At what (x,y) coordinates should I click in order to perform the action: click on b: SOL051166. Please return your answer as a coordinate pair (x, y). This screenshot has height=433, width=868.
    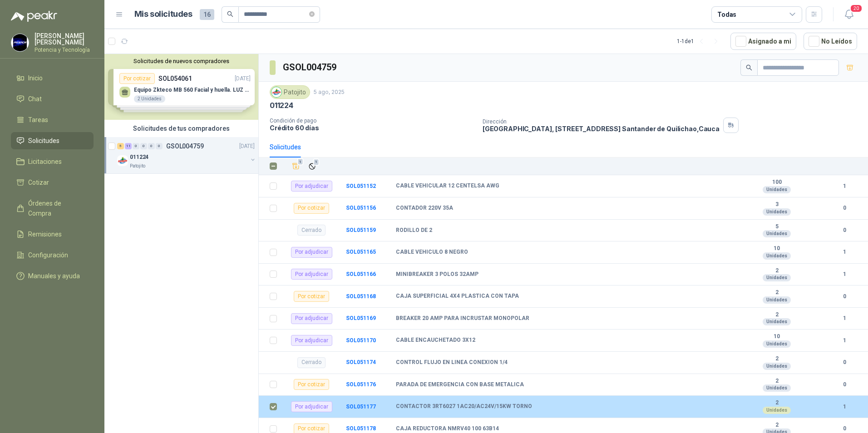
    Looking at the image, I should click on (361, 274).